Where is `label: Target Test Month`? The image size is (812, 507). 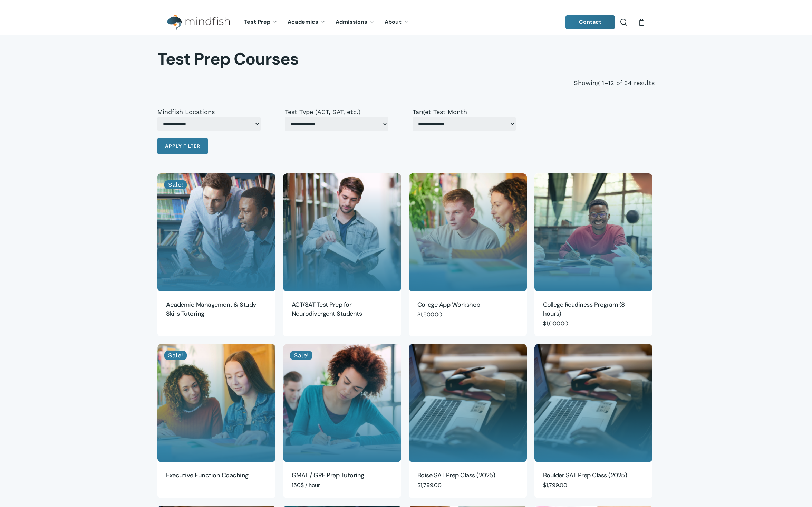
label: Target Test Month is located at coordinates (464, 112).